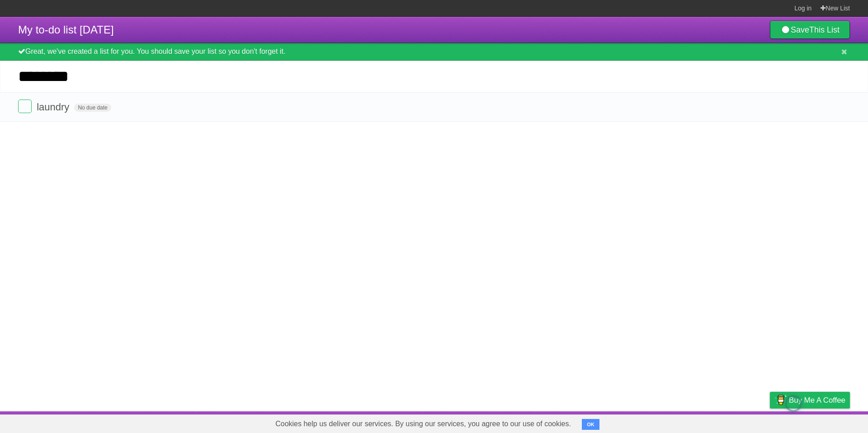 The width and height of the screenshot is (868, 433). Describe the element at coordinates (821, 422) in the screenshot. I see `a: Suggest a feature` at that location.